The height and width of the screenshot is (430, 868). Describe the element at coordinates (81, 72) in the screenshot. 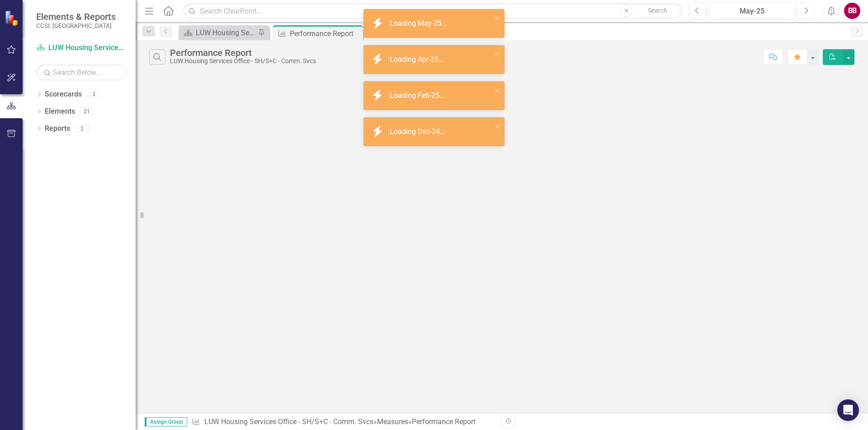

I see `input: Search Below...` at that location.